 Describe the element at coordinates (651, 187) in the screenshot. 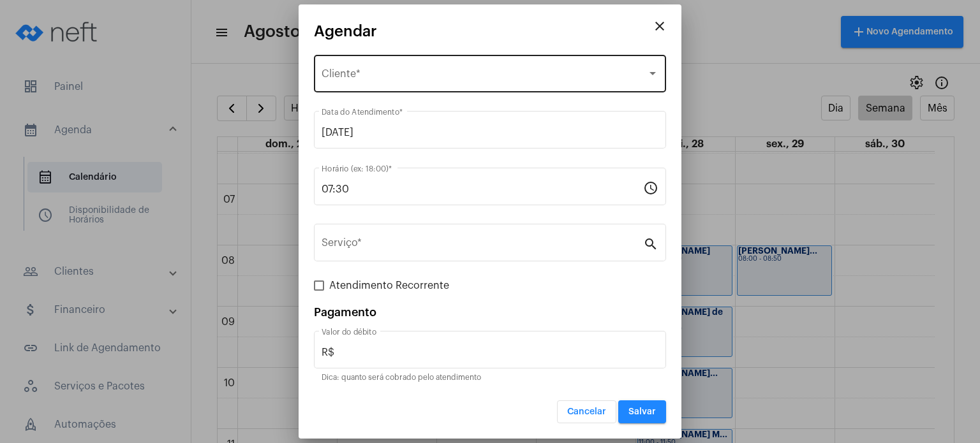

I see `mat-icon: schedule` at that location.